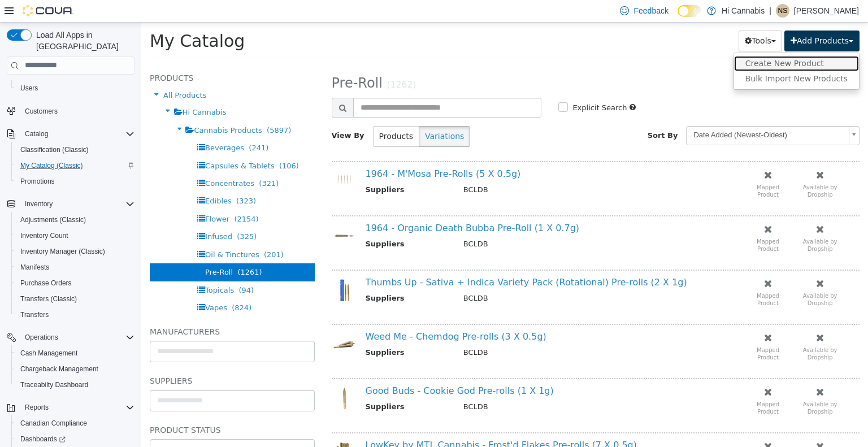 Image resolution: width=868 pixels, height=447 pixels. What do you see at coordinates (302, 151) in the screenshot?
I see `a: 1964 - M'Mosa Pre-Rolls (5 X 0.5g)` at bounding box center [302, 151].